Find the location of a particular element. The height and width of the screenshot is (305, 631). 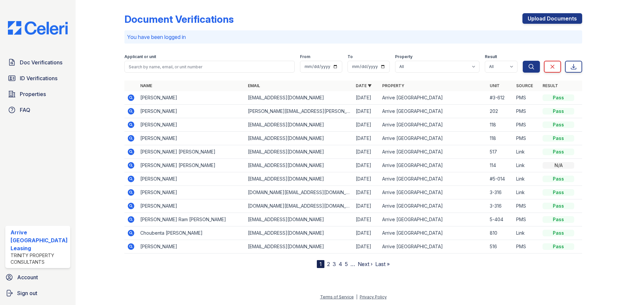

label: Result is located at coordinates (491, 57).